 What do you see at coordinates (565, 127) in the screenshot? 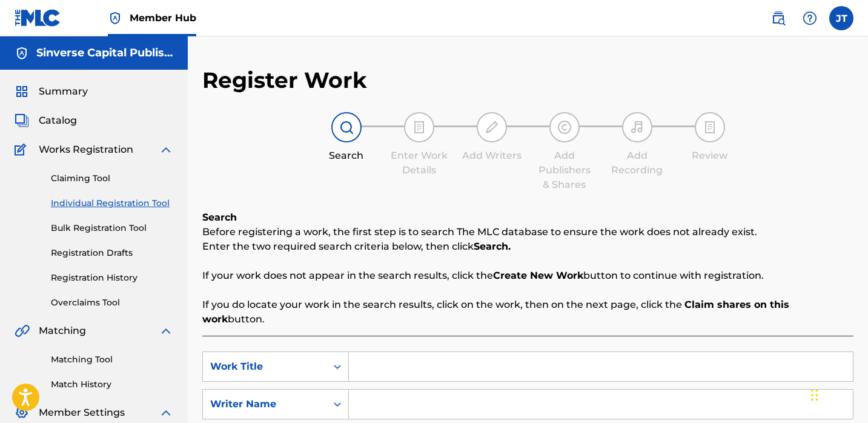
I see `img: step indicator icon for Add Publishers & Shares` at bounding box center [565, 127].